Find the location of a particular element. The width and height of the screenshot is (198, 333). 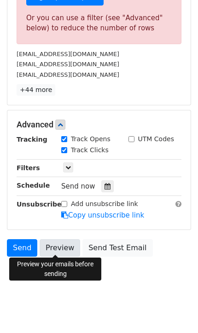

label: Track Clicks is located at coordinates (90, 150).